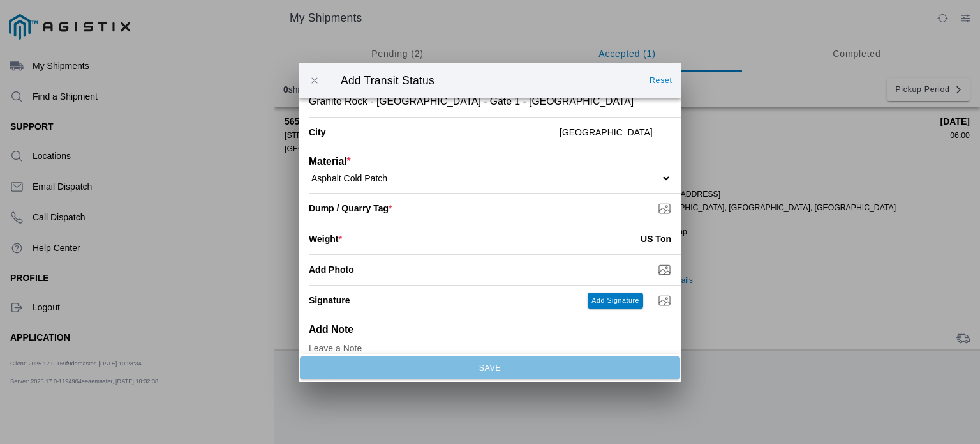  Describe the element at coordinates (661, 81) in the screenshot. I see `ion-button: Reset` at that location.